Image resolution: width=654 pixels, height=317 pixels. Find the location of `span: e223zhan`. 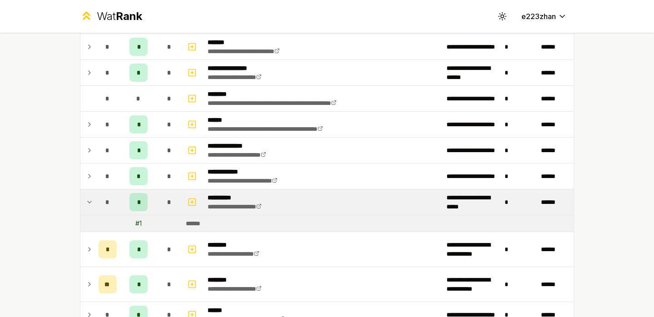

span: e223zhan is located at coordinates (538, 16).